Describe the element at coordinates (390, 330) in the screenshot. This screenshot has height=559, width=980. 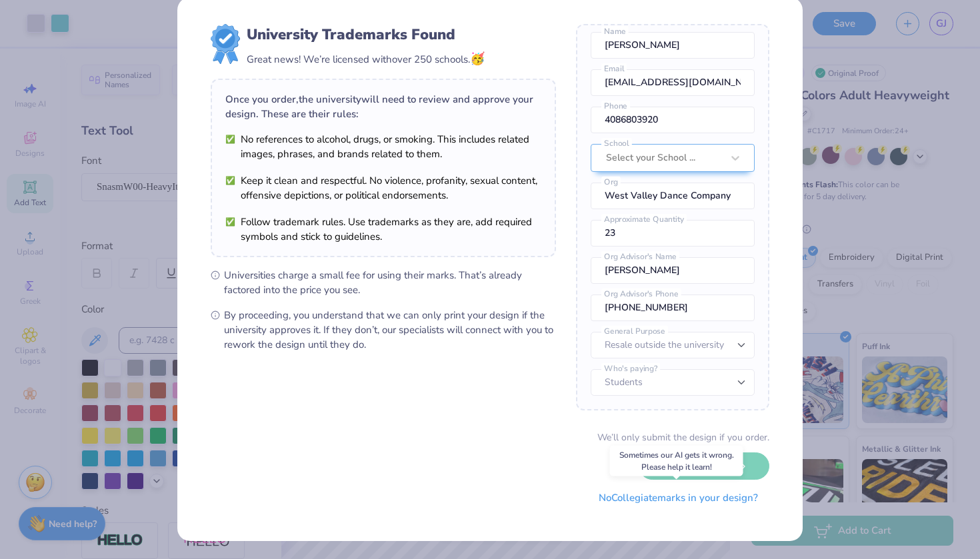
I see `span: By proceeding, you understand that we can only print your design if the university approves it. I...` at that location.